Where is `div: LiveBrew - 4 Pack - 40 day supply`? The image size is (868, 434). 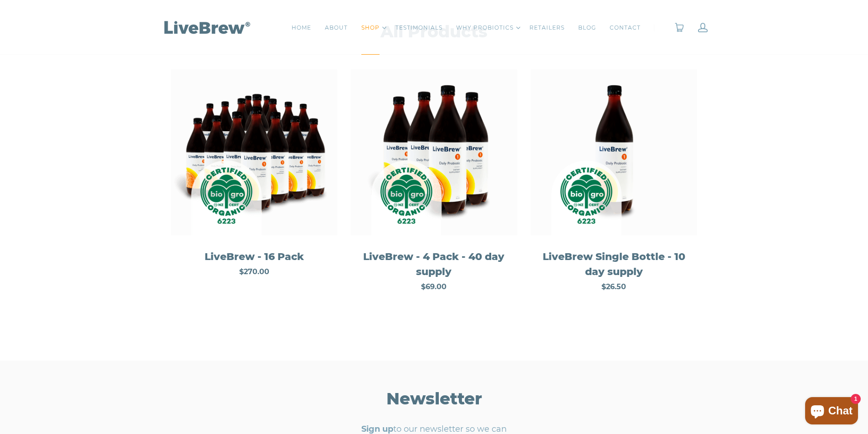
div: LiveBrew - 4 Pack - 40 day supply is located at coordinates (434, 264).